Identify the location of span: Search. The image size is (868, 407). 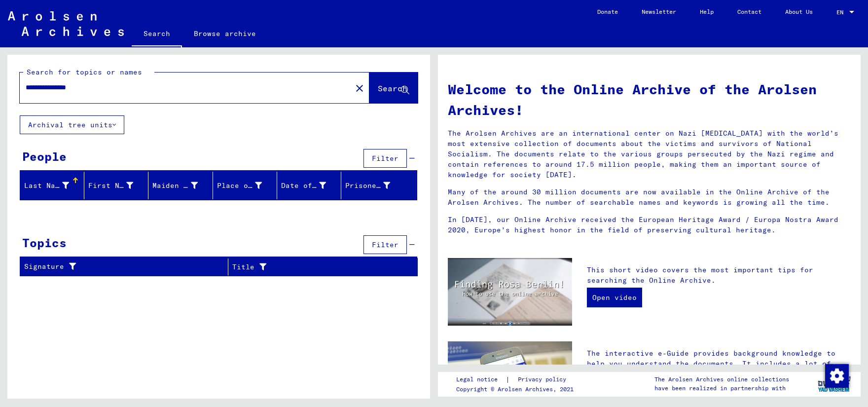
(392, 88).